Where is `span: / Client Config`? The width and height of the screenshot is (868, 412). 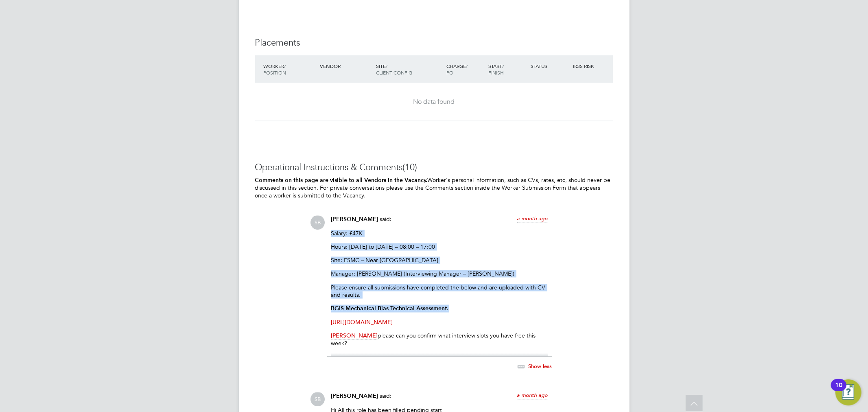
span: / Client Config is located at coordinates (394, 69).